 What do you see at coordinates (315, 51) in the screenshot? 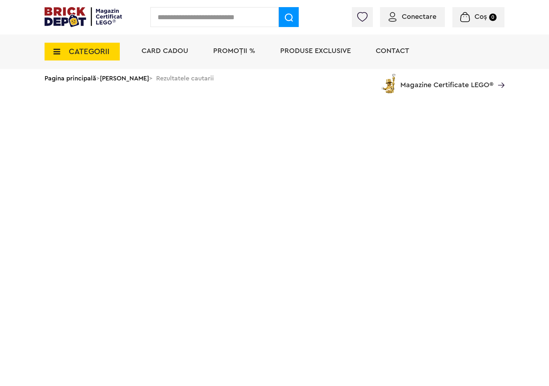
I see `a: Produse exclusive` at bounding box center [315, 51].